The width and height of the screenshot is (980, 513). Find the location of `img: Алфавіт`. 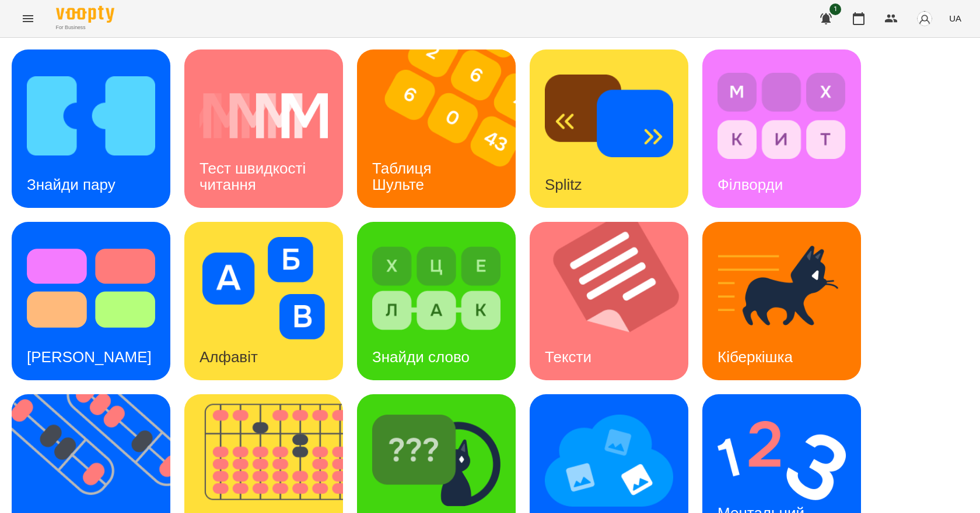

img: Алфавіт is located at coordinates (263, 289).